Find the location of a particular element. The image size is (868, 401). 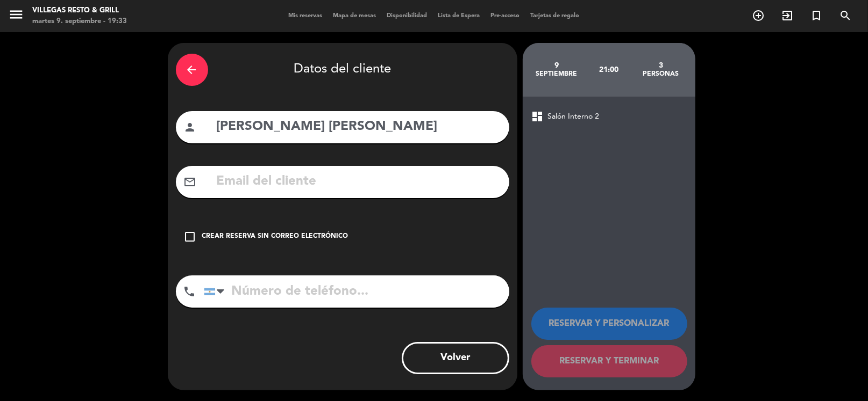

span: Salón Interno 2 is located at coordinates (574, 117).